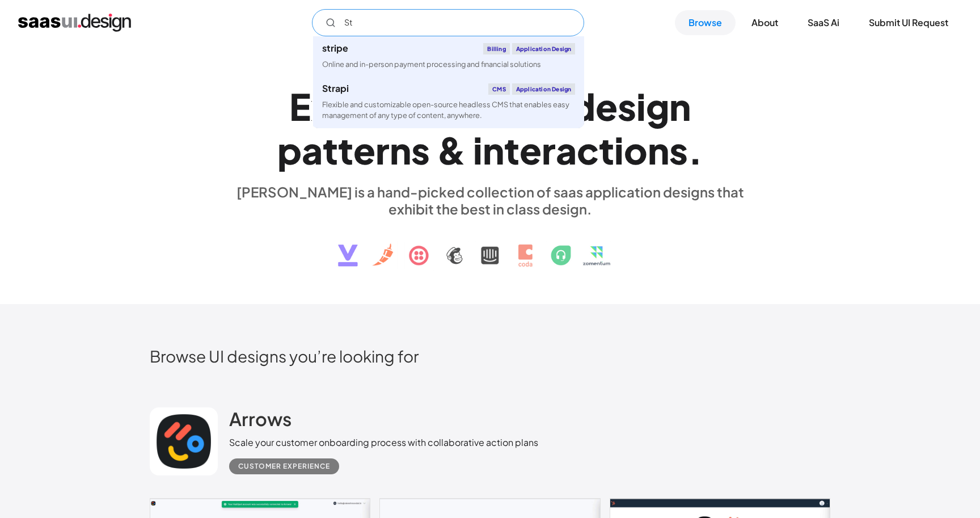  I want to click on div: x, so click(321, 106).